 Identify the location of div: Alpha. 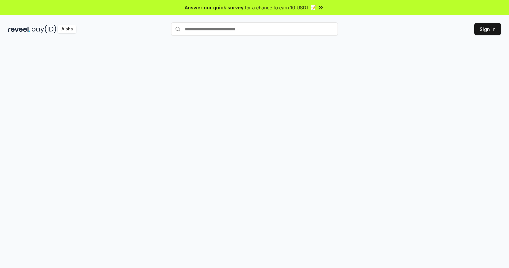
(67, 29).